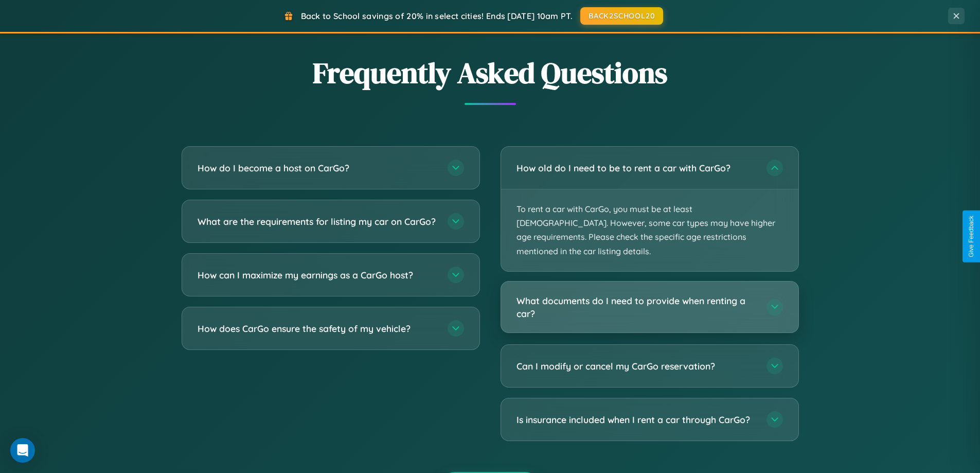 The width and height of the screenshot is (980, 473). Describe the element at coordinates (23, 450) in the screenshot. I see `div: Open Intercom Messenger` at that location.